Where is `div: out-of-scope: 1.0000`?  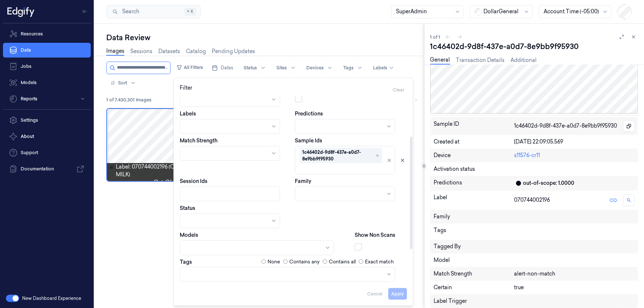
div: out-of-scope: 1.0000 is located at coordinates (548, 183).